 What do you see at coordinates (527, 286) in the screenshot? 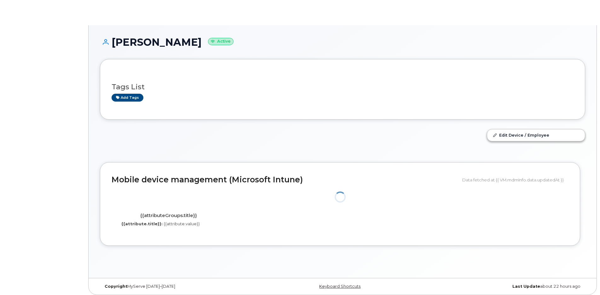
I see `strong: Last Update` at bounding box center [527, 286].